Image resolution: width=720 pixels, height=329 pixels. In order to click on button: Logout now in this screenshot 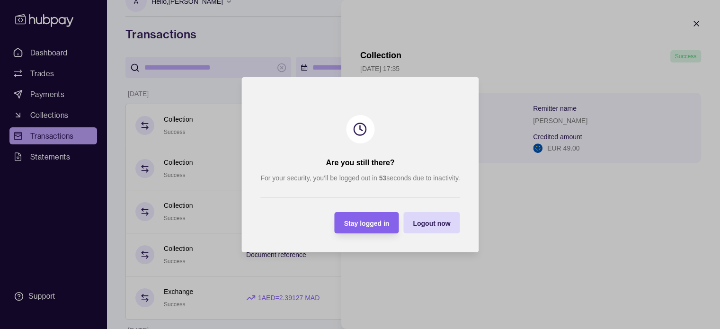, I will do `click(431, 223)`.